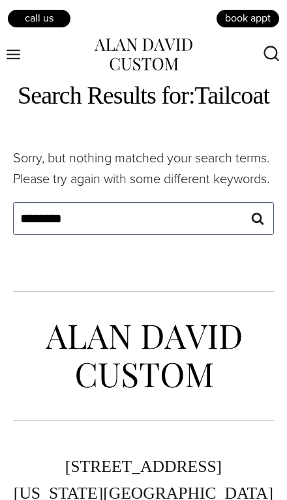  I want to click on span: Tailcoat, so click(232, 95).